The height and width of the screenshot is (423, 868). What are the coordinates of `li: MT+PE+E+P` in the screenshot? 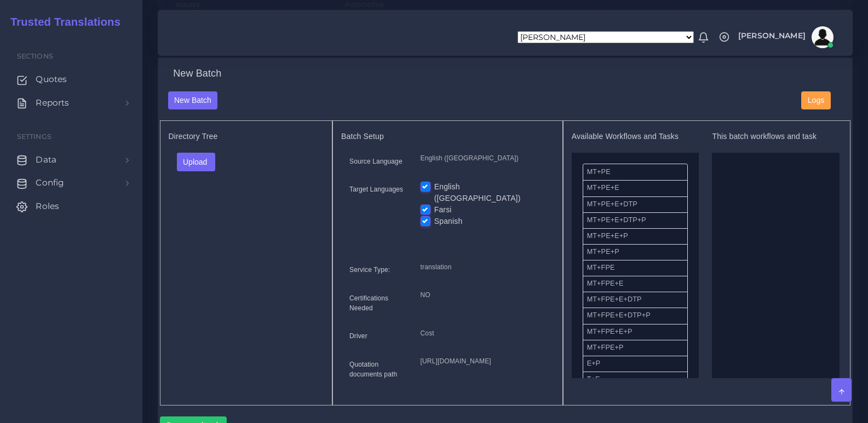 It's located at (636, 237).